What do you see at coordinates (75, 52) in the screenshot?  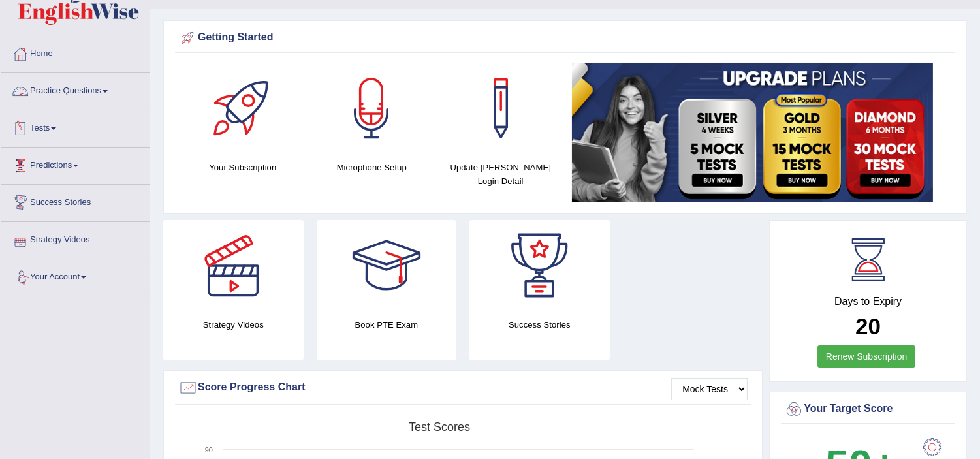 I see `a: Home` at bounding box center [75, 52].